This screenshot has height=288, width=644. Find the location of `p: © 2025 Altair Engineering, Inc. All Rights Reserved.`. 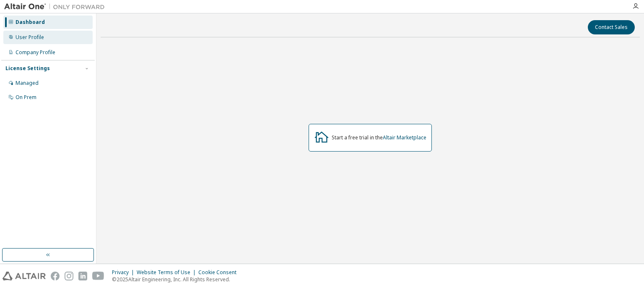

p: © 2025 Altair Engineering, Inc. All Rights Reserved. is located at coordinates (176, 279).